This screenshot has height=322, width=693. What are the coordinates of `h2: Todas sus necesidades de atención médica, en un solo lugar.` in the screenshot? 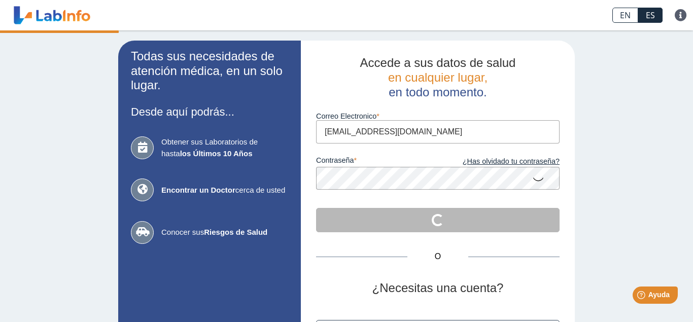 It's located at (210, 71).